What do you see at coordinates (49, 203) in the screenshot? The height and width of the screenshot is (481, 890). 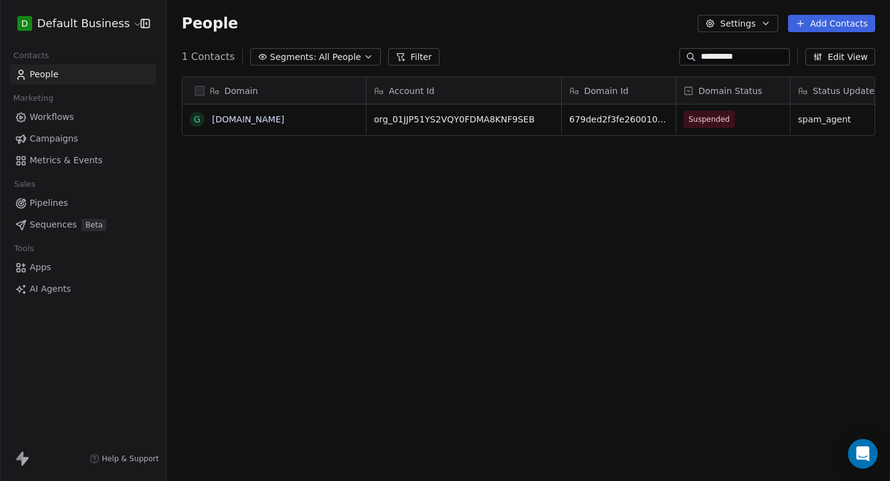 I see `span: Pipelines` at bounding box center [49, 203].